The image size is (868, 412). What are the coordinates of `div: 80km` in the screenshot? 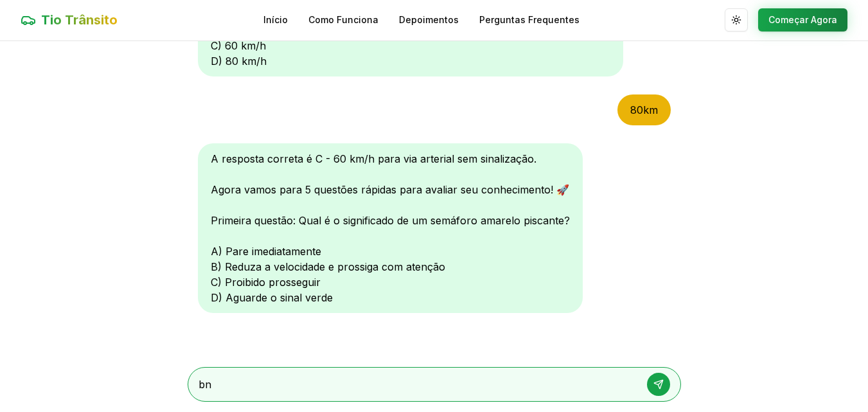 It's located at (643, 110).